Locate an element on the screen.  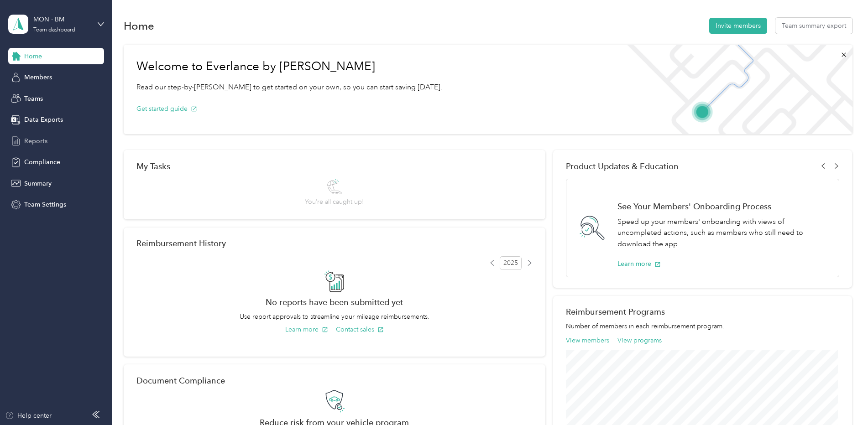
p: Use report approvals to streamline your mileage reimbursements. is located at coordinates (335, 317).